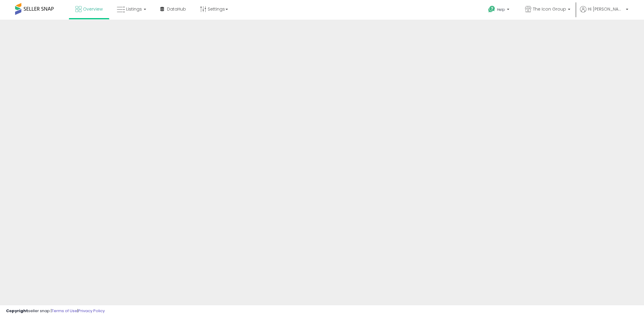 Image resolution: width=644 pixels, height=317 pixels. I want to click on span: Help, so click(500, 9).